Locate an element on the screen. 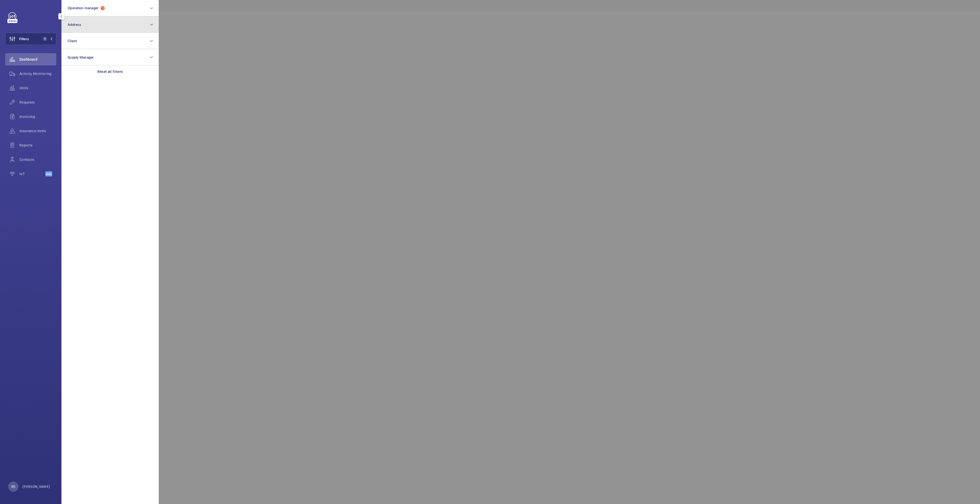 The image size is (980, 504). span: Insurance items is located at coordinates (38, 131).